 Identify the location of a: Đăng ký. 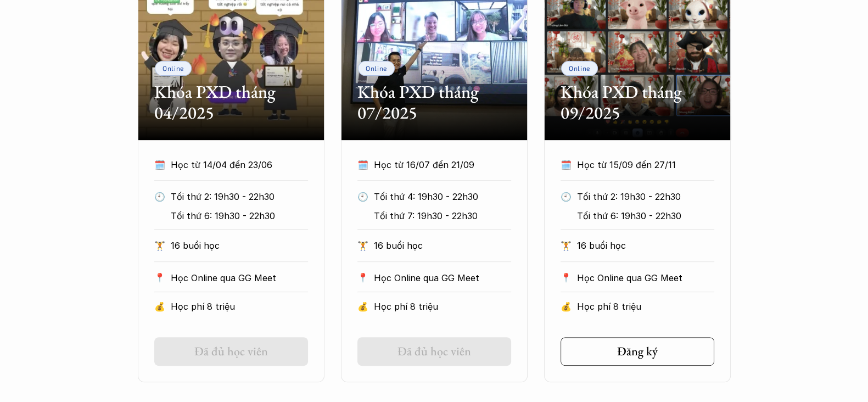
(638, 352).